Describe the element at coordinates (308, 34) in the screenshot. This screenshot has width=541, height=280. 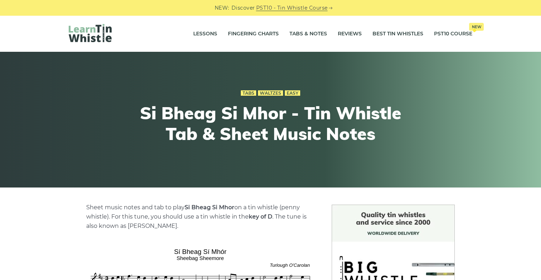
I see `a: Tabs & Notes` at that location.